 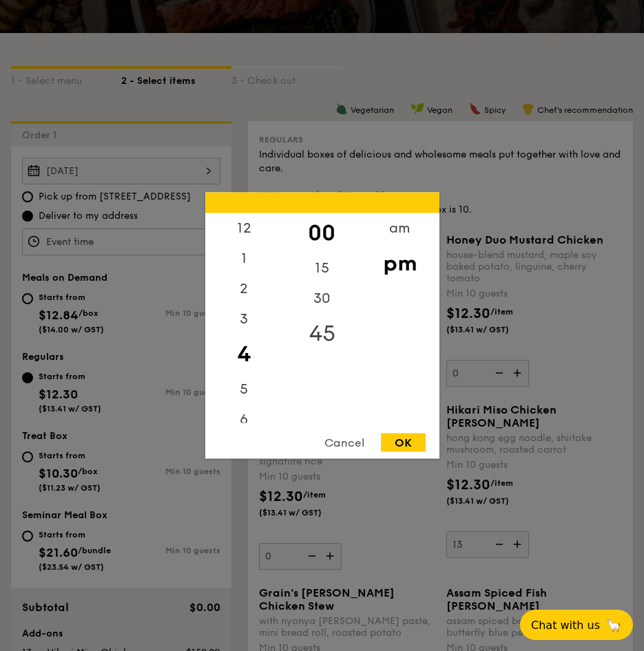 What do you see at coordinates (565, 625) in the screenshot?
I see `span: Chat with us` at bounding box center [565, 625].